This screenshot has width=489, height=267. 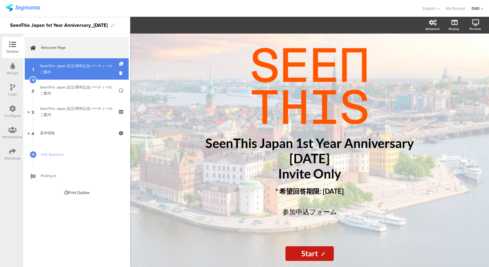 What do you see at coordinates (122, 64) in the screenshot?
I see `i: Duplicate` at bounding box center [122, 64].